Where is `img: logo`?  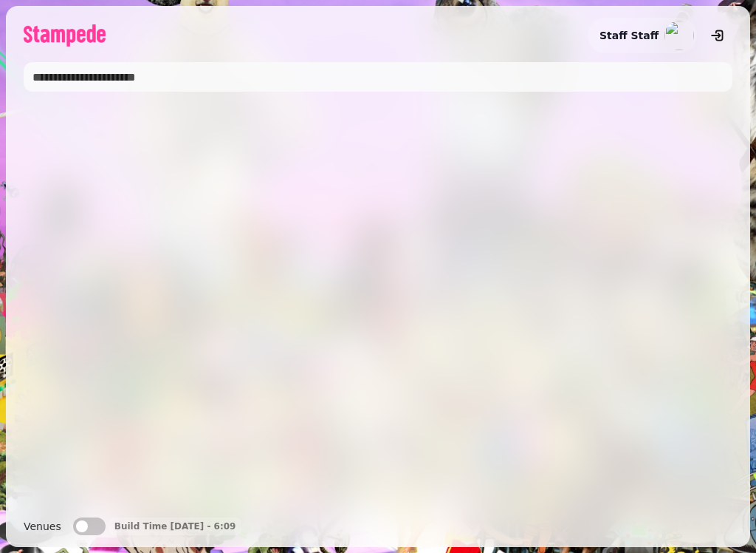 img: logo is located at coordinates (64, 36).